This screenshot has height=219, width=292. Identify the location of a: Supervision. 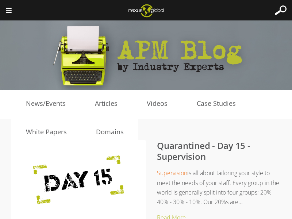
(172, 173).